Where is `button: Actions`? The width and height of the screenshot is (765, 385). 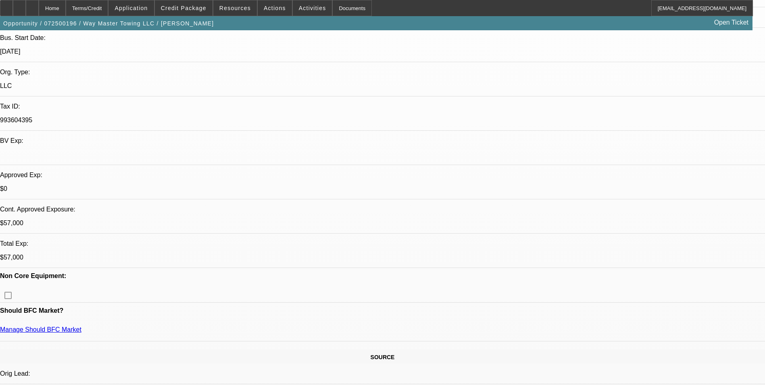 button: Actions is located at coordinates (275, 8).